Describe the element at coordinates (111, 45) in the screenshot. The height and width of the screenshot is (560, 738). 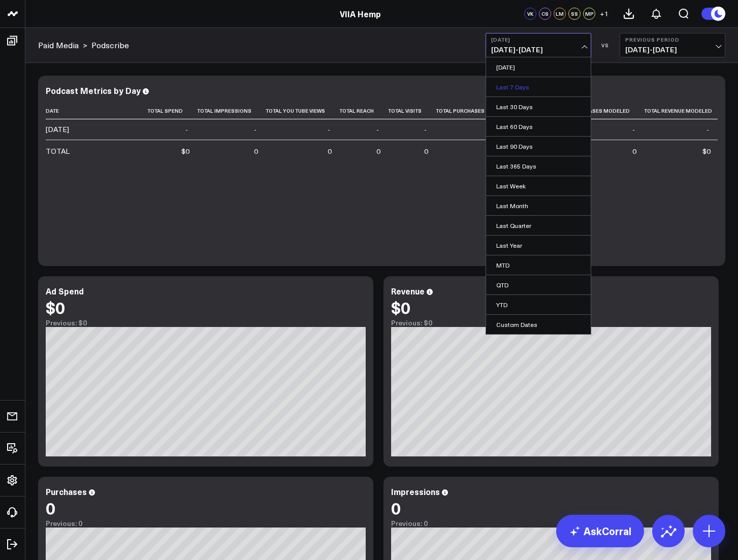
I see `a: Podscribe` at that location.